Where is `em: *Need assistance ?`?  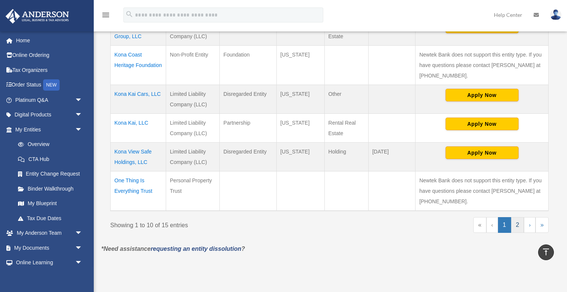
em: *Need assistance ? is located at coordinates (173, 249).